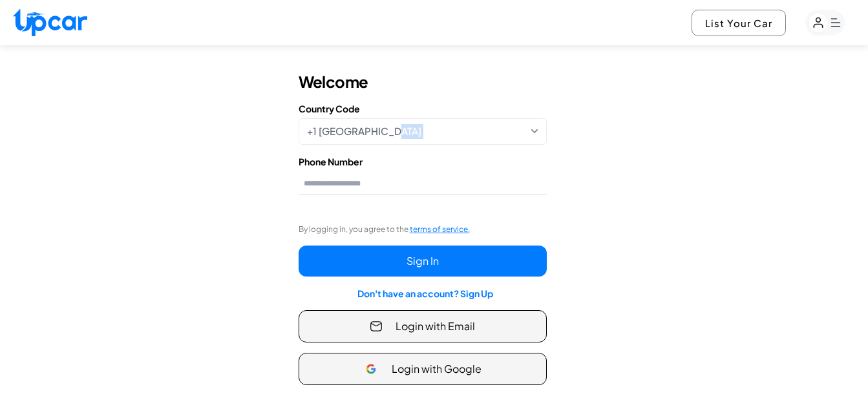 The width and height of the screenshot is (868, 420). I want to click on img: Email Icon, so click(376, 326).